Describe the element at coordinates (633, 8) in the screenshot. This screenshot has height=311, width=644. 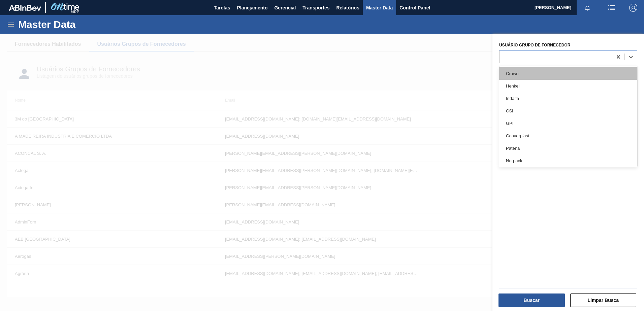
I see `img: Logout` at that location.